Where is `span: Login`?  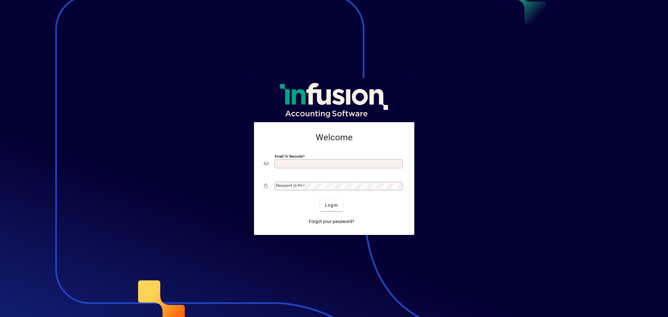
span: Login is located at coordinates (331, 205).